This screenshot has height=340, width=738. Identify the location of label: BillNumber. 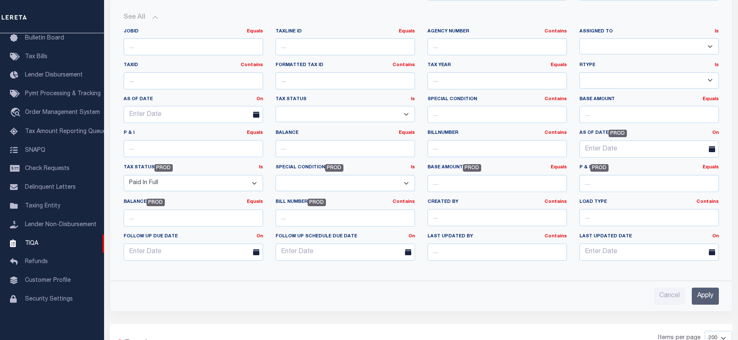
(497, 133).